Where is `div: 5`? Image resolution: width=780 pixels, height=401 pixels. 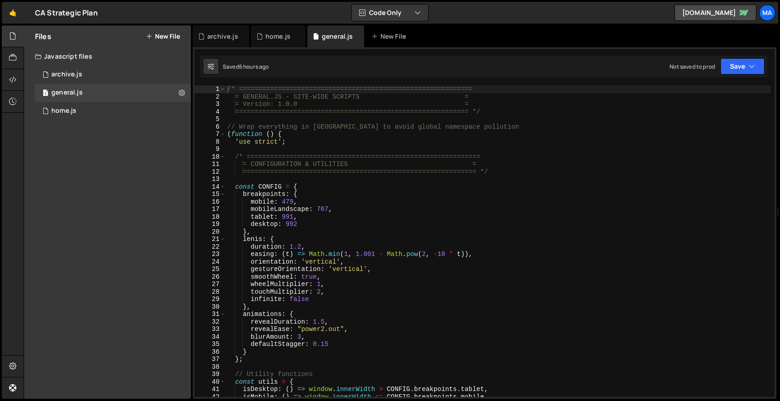 div: 5 is located at coordinates (210, 119).